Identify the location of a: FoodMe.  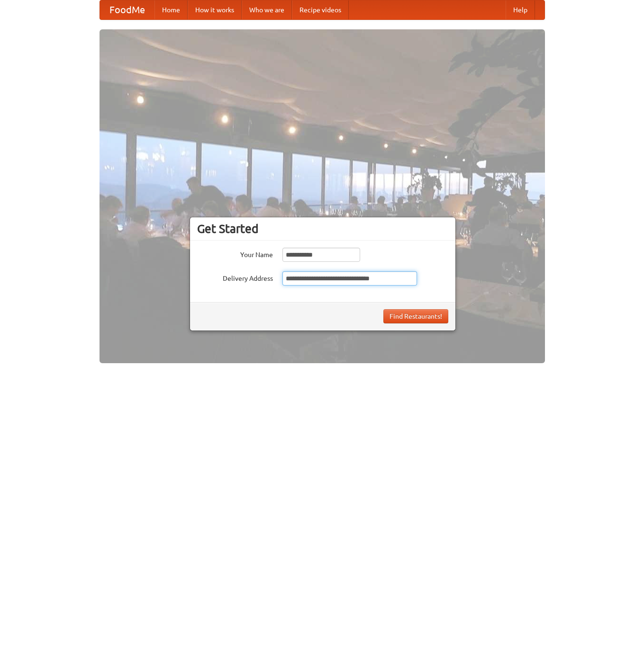
(127, 10).